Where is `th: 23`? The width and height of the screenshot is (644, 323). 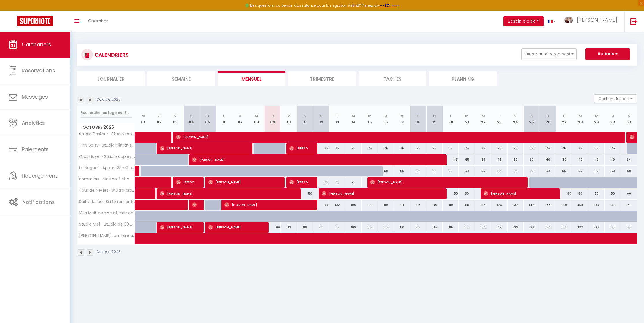 th: 23 is located at coordinates (500, 119).